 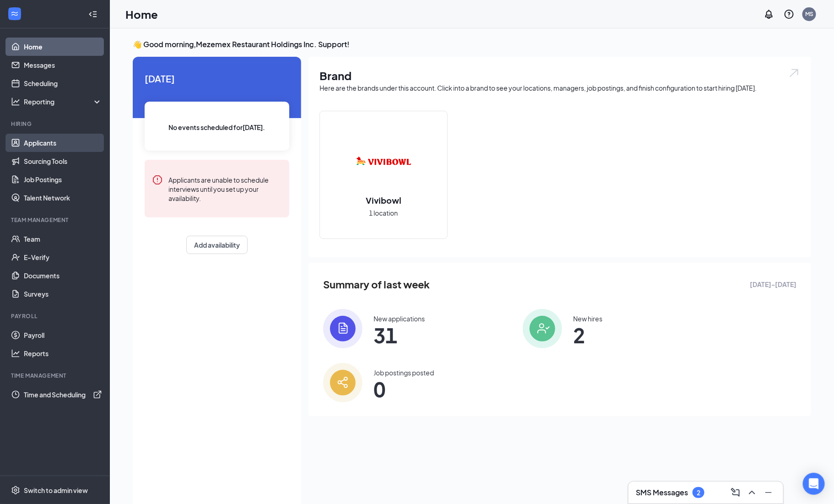 What do you see at coordinates (56, 490) in the screenshot?
I see `div: Switch to admin view` at bounding box center [56, 490].